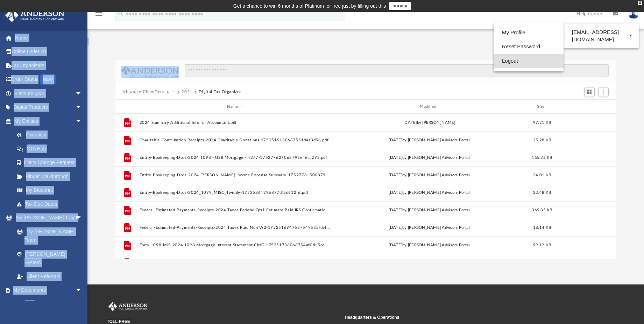 This screenshot has height=324, width=644. Describe the element at coordinates (639, 3) in the screenshot. I see `div: close` at that location.